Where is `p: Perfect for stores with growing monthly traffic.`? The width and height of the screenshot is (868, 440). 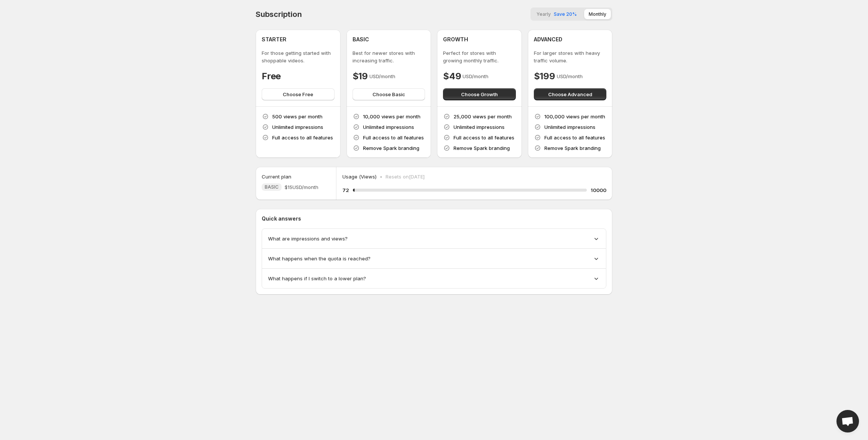
p: Perfect for stores with growing monthly traffic. is located at coordinates (480, 57).